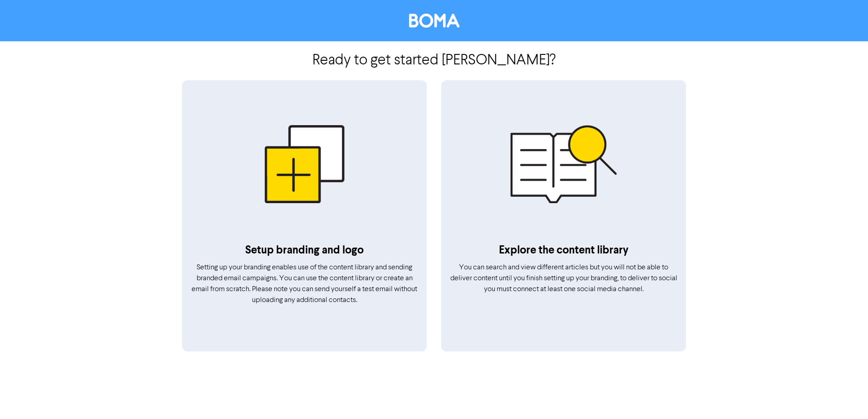  I want to click on h2: Ready to get started, so click(434, 56).